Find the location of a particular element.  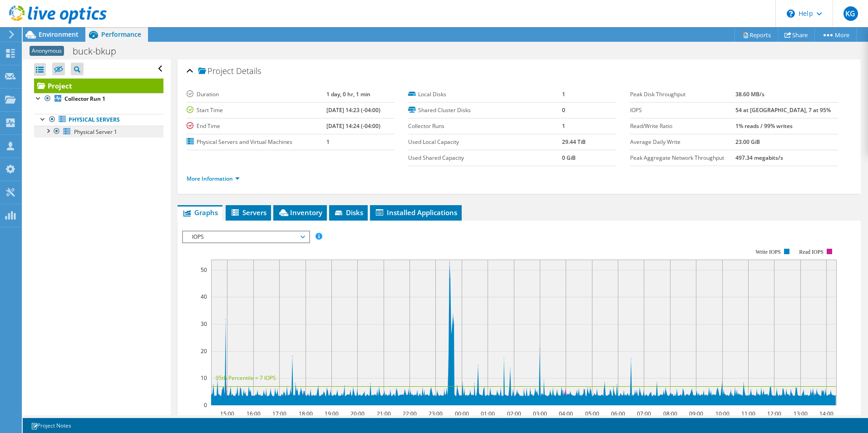

span: Anonymous is located at coordinates (46, 51).